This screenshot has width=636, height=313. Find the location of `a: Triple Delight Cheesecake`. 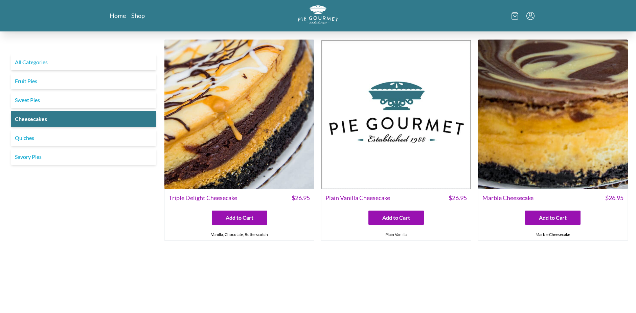

a: Triple Delight Cheesecake is located at coordinates (239, 114).